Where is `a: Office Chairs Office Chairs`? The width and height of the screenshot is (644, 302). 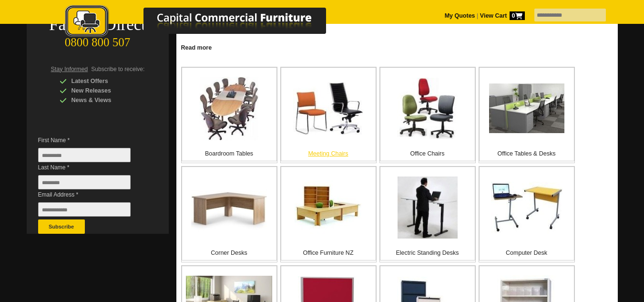
a: Office Chairs Office Chairs is located at coordinates (428, 115).